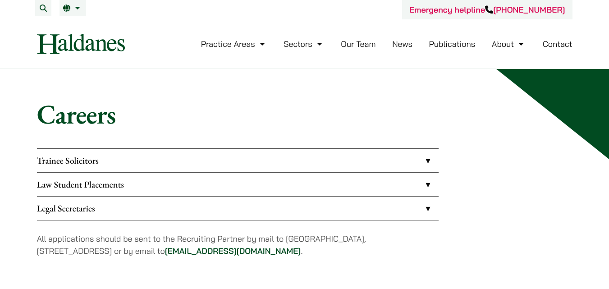 Image resolution: width=609 pixels, height=289 pixels. Describe the element at coordinates (238, 160) in the screenshot. I see `a: Trainee Solicitors` at that location.